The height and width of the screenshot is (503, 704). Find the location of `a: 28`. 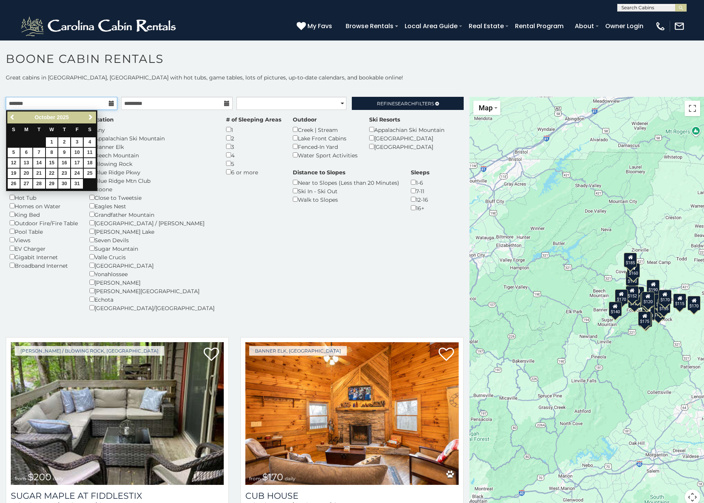

a: 28 is located at coordinates (39, 184).